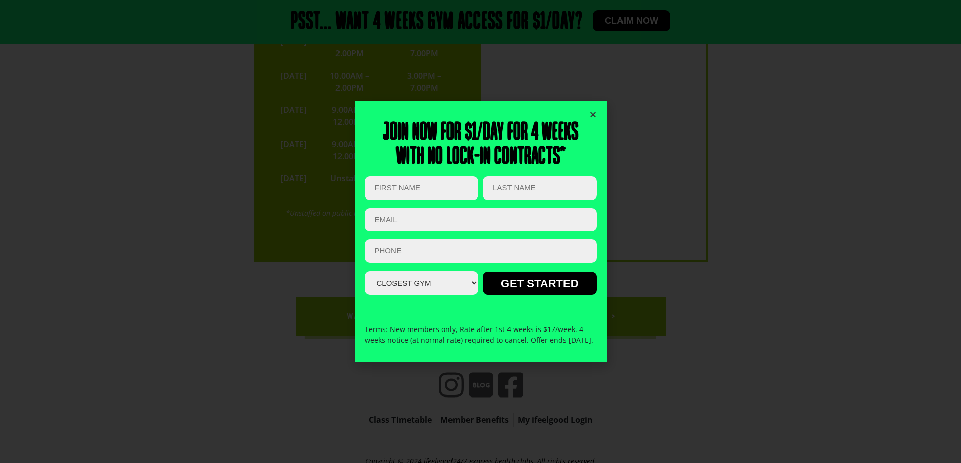 The width and height of the screenshot is (961, 463). What do you see at coordinates (593, 114) in the screenshot?
I see `a: Close` at bounding box center [593, 114].